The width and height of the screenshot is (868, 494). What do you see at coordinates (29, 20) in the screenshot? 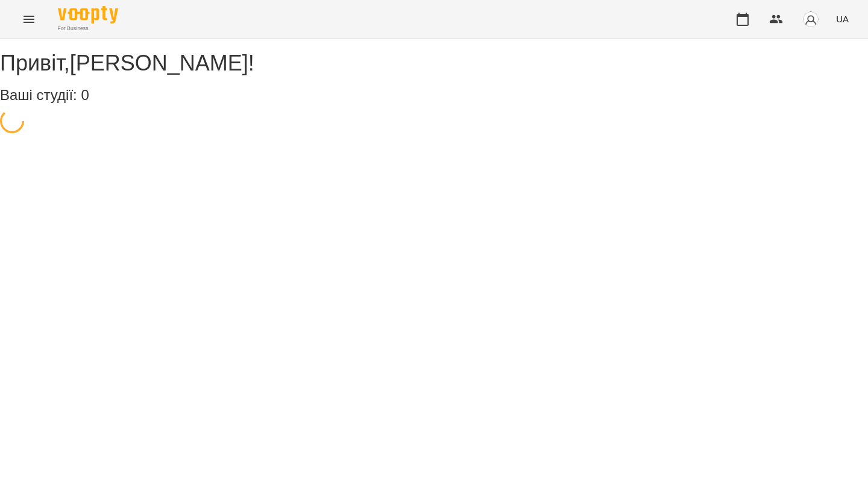
I see `button: Menu` at bounding box center [29, 20].